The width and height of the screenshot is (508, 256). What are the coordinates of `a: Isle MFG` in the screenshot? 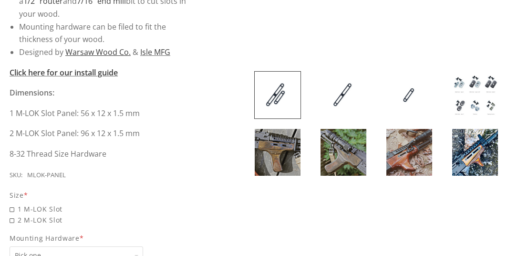 It's located at (155, 52).